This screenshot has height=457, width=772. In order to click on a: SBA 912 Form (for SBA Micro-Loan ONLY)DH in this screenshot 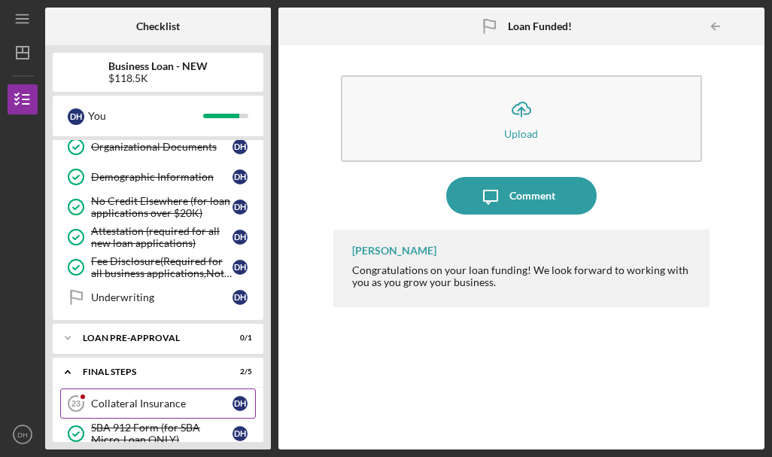, I will do `click(158, 434)`.